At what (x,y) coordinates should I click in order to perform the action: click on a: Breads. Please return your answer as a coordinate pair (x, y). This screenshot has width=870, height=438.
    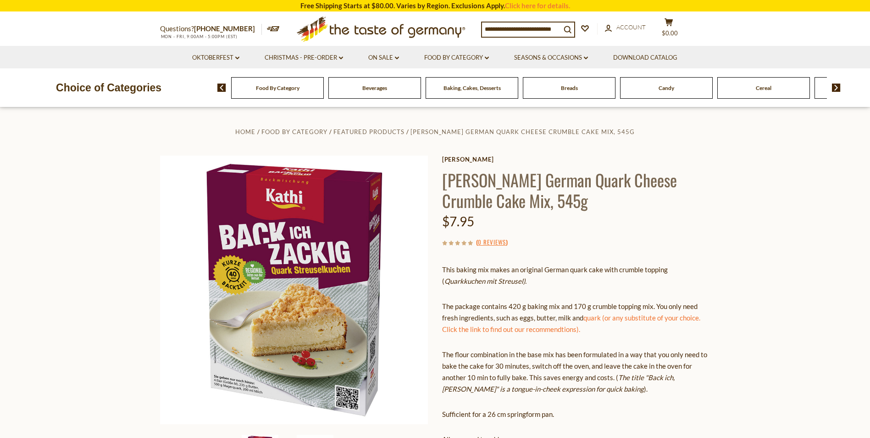
    Looking at the image, I should click on (569, 88).